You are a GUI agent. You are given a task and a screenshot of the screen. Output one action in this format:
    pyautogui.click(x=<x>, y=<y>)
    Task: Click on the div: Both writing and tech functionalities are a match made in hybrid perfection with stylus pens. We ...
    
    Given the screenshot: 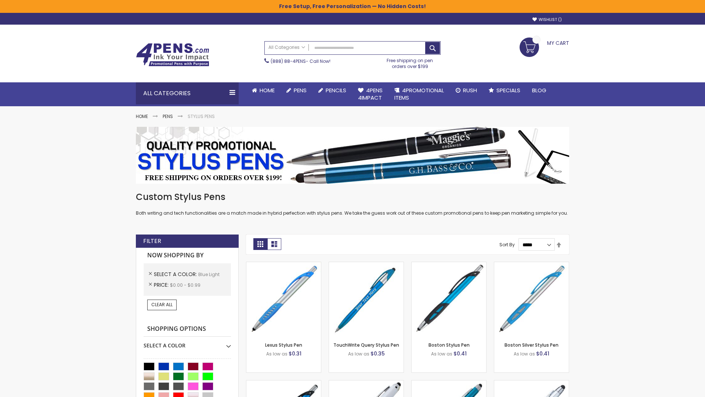 What is the action you would take?
    pyautogui.click(x=353, y=203)
    